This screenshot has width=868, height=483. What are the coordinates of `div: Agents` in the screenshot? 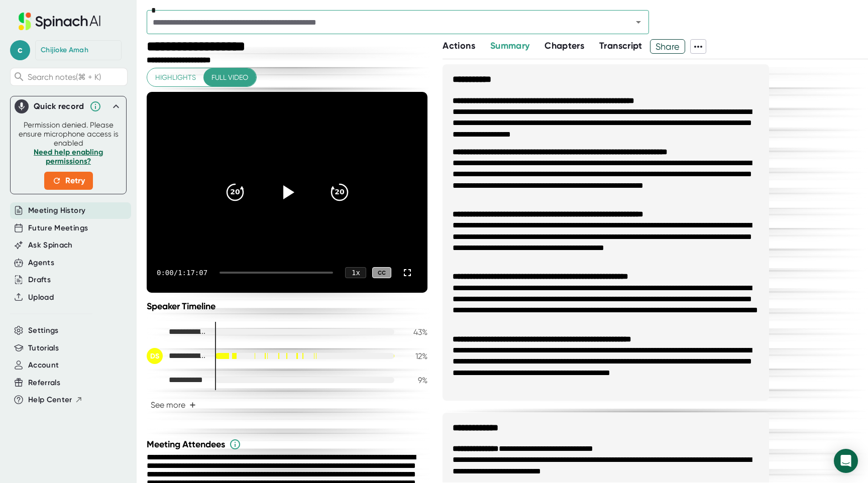 It's located at (41, 263).